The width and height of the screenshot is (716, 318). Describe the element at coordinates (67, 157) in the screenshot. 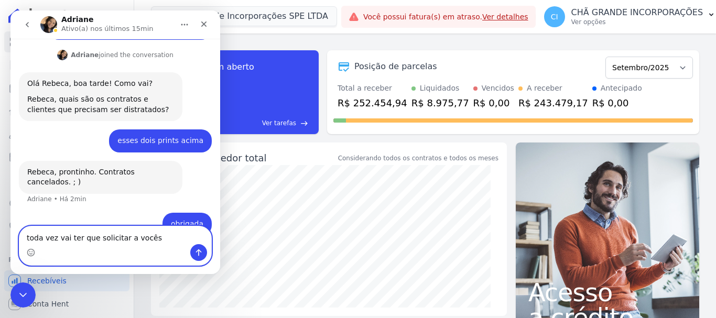

I see `a: Minha Carteira` at that location.